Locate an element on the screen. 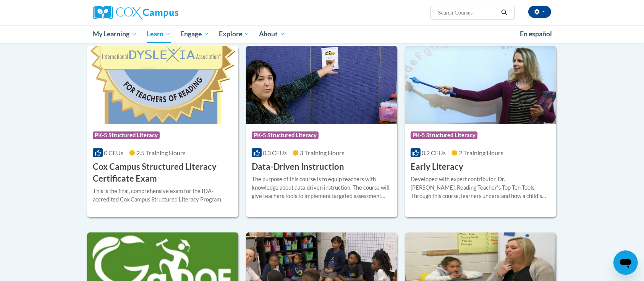 This screenshot has width=644, height=281. h3: Cox Campus Structured Literacy Certificate Exam is located at coordinates (163, 173).